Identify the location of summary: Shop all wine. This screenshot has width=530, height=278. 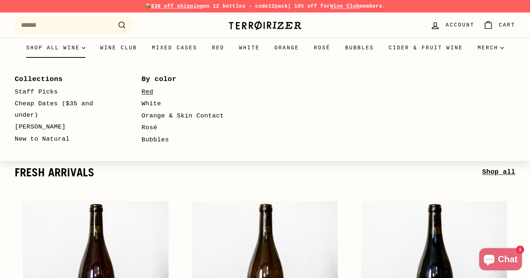
(56, 48).